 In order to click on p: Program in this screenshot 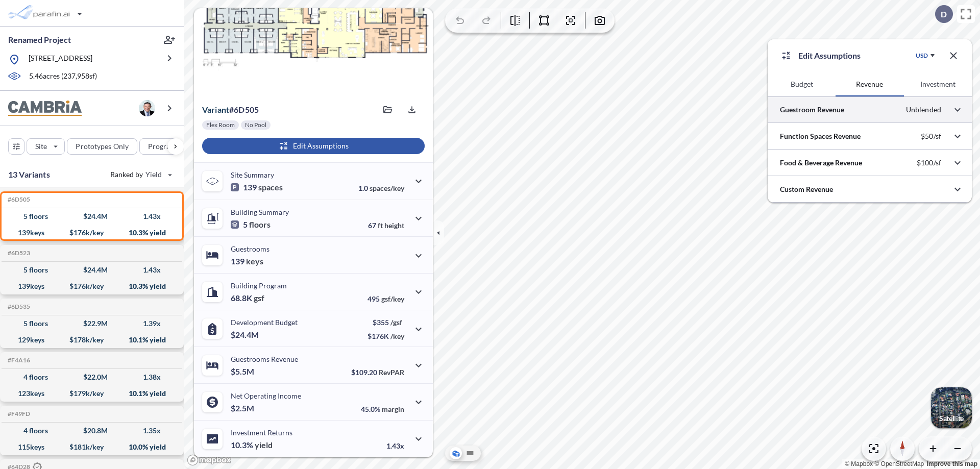, I will do `click(162, 147)`.